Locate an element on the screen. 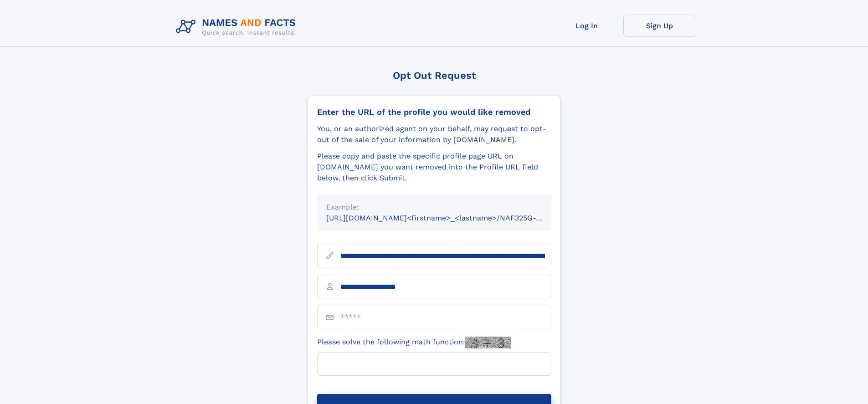 This screenshot has height=404, width=868. img: Logo Names and Facts is located at coordinates (238, 27).